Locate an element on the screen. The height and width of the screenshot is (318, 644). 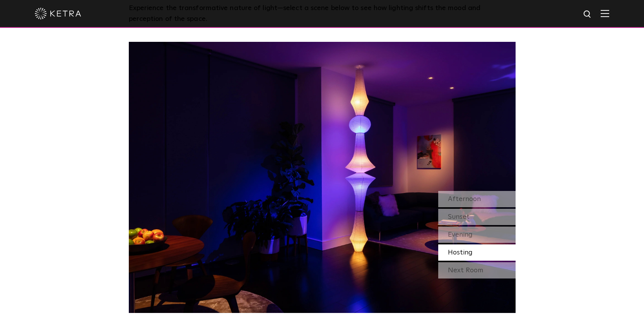
span: Sunset is located at coordinates (459, 217).